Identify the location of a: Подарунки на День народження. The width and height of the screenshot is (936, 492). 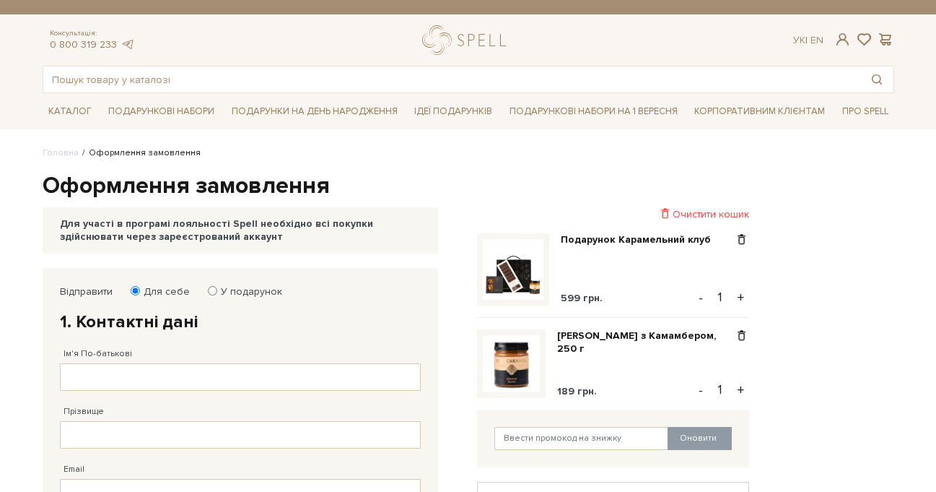
(315, 111).